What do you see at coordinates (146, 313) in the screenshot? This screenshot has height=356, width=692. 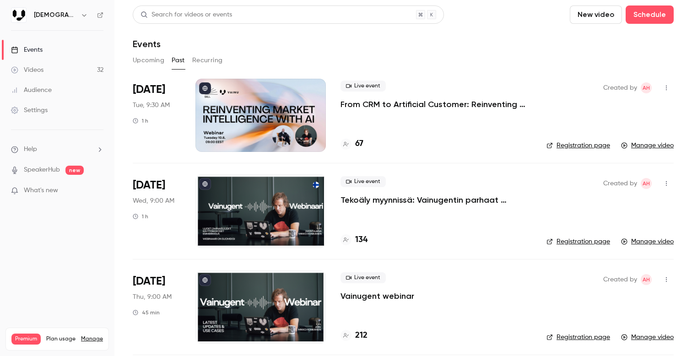 I see `div: 45 min` at bounding box center [146, 313].